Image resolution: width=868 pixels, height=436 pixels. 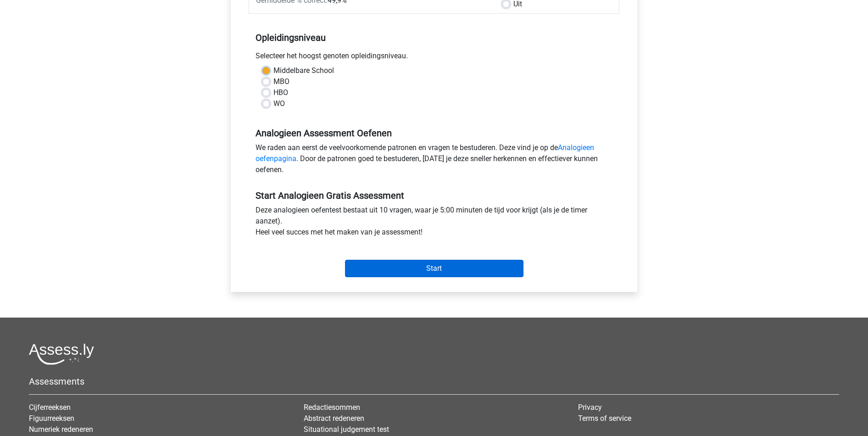 What do you see at coordinates (434, 57) in the screenshot?
I see `div: Selecteer het hoogst genoten opleidingsniveau.` at bounding box center [434, 57].